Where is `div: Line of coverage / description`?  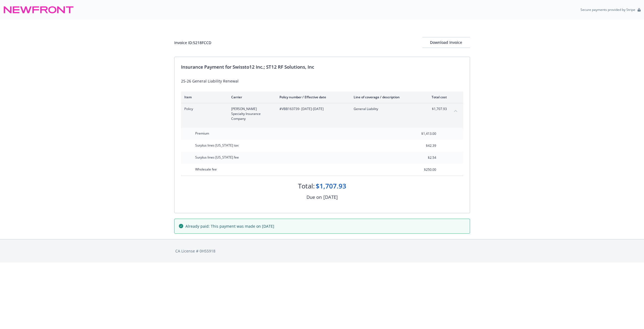
div: Line of coverage / description is located at coordinates (386, 97).